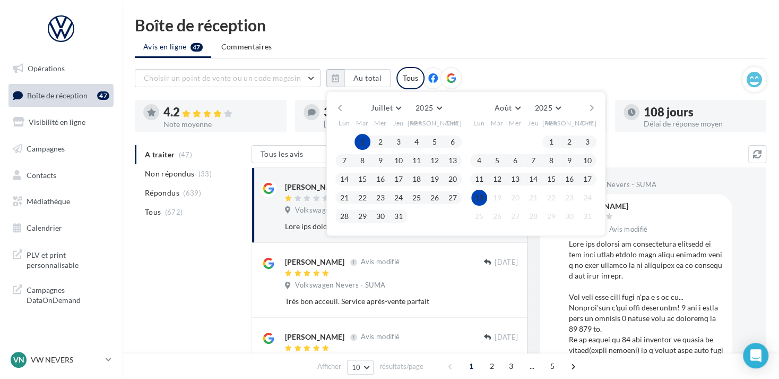  Describe the element at coordinates (381, 142) in the screenshot. I see `button: 2` at that location.